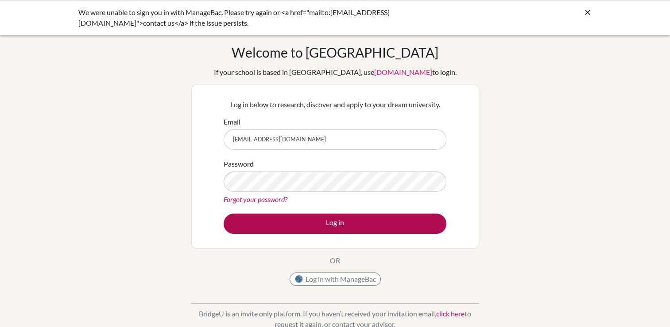 This screenshot has width=670, height=327. What do you see at coordinates (335, 279) in the screenshot?
I see `button: Log in with ManageBac` at bounding box center [335, 279].